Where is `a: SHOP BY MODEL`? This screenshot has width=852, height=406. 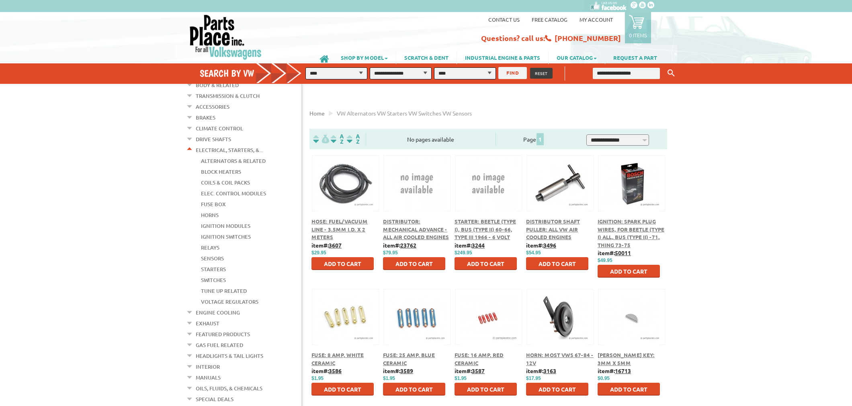 a: SHOP BY MODEL is located at coordinates (364, 57).